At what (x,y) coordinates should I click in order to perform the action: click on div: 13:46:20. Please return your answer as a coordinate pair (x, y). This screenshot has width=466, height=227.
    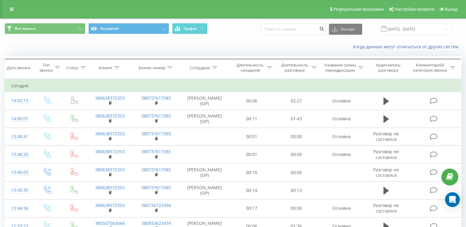
    Looking at the image, I should click on (19, 155).